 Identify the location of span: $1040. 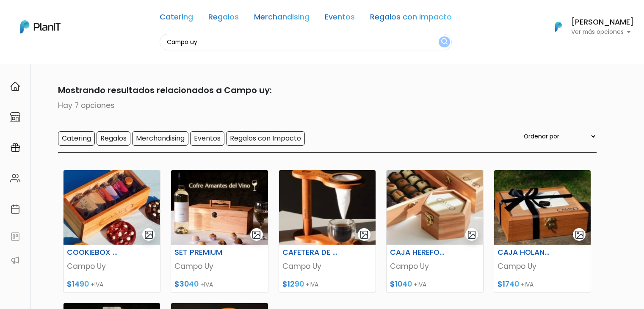
(401, 284).